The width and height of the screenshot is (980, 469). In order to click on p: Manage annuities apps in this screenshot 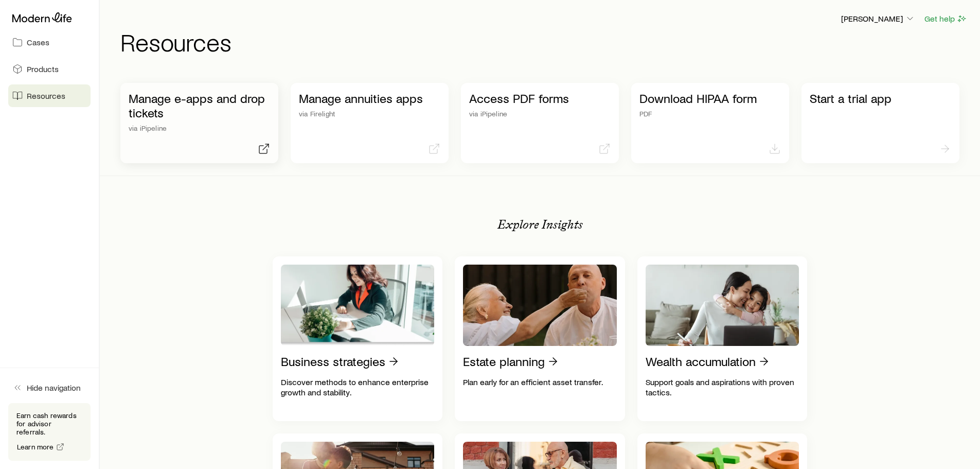, I will do `click(370, 99)`.